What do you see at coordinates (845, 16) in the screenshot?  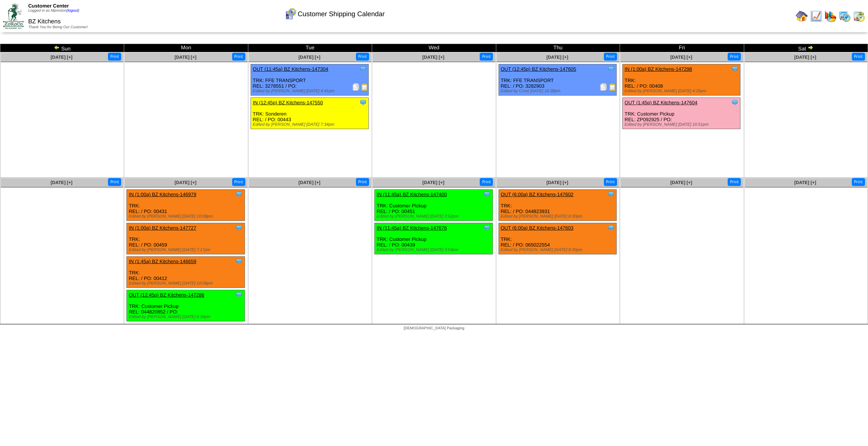 I see `img: calendarprod.gif` at bounding box center [845, 16].